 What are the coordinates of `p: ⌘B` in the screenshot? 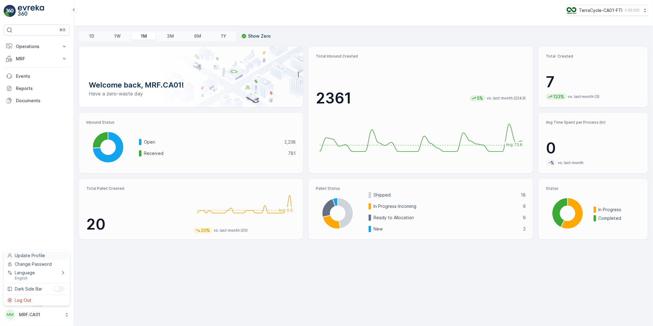 It's located at (62, 30).